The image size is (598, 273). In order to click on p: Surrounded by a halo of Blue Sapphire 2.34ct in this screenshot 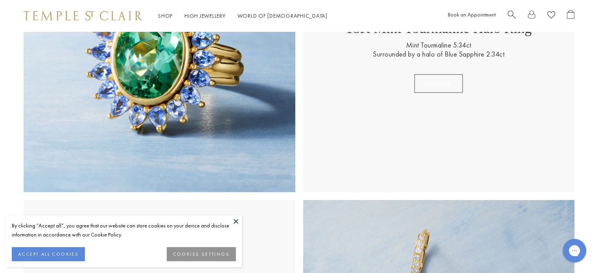, I will do `click(438, 54)`.